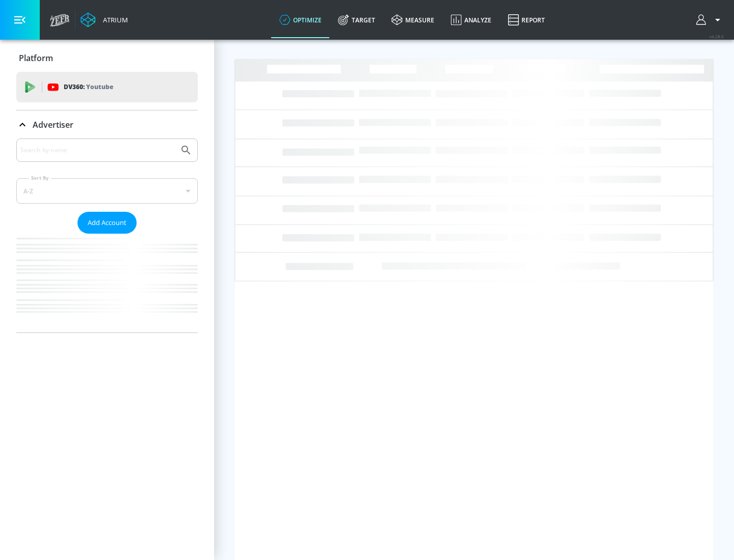 This screenshot has height=560, width=734. I want to click on span: v 4.28.0, so click(717, 36).